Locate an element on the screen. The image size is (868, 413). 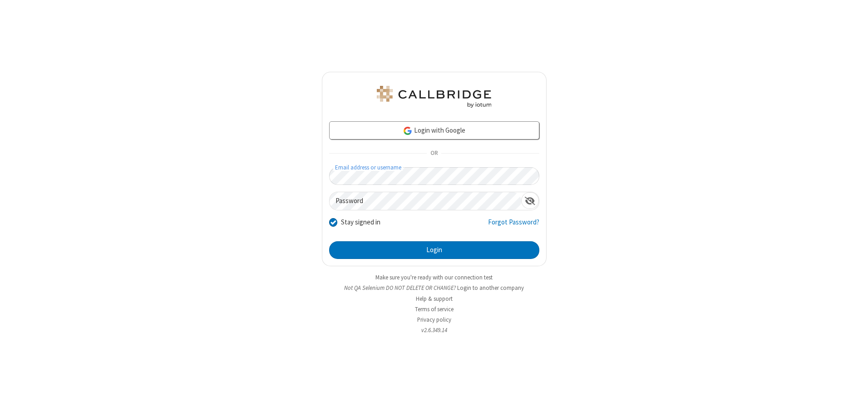
img: QA Selenium DO NOT DELETE OR CHANGE is located at coordinates (434, 97).